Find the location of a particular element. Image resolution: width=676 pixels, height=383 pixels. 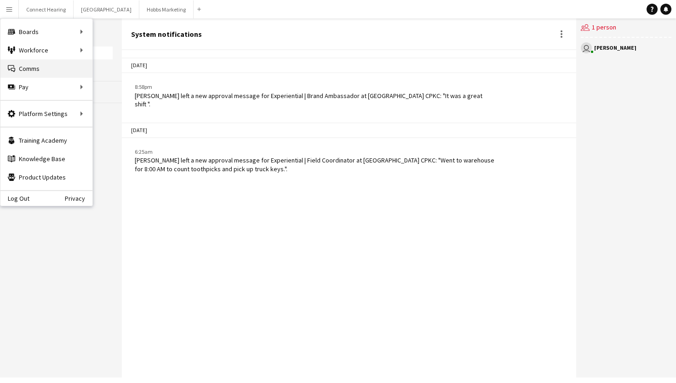

a: Comms is located at coordinates (46, 69).